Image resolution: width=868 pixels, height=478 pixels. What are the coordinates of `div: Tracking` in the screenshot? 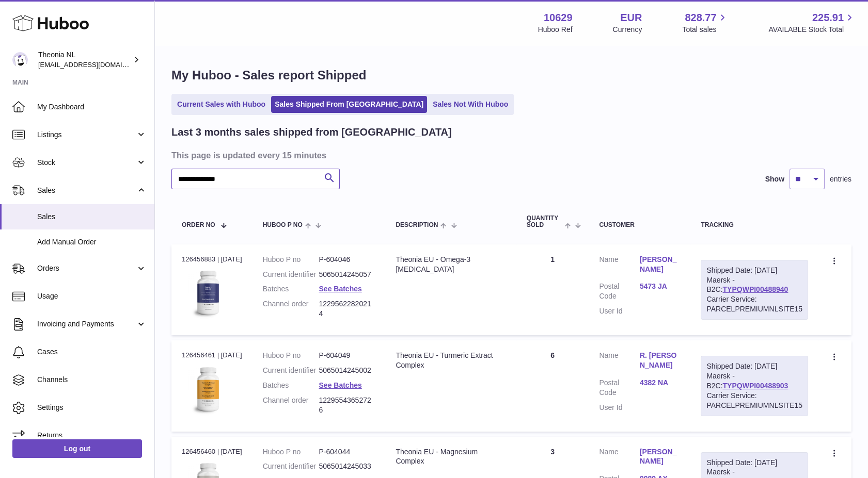 It's located at (755, 225).